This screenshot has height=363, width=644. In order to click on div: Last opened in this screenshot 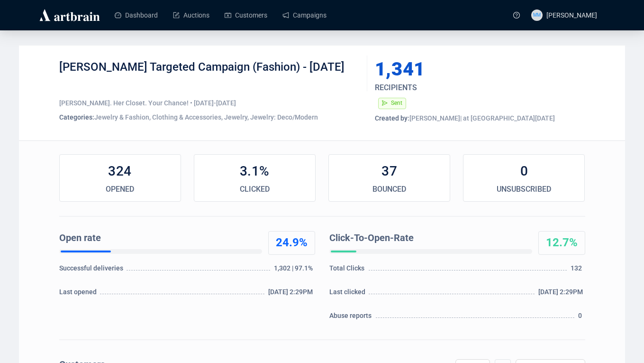, I will do `click(79, 294)`.